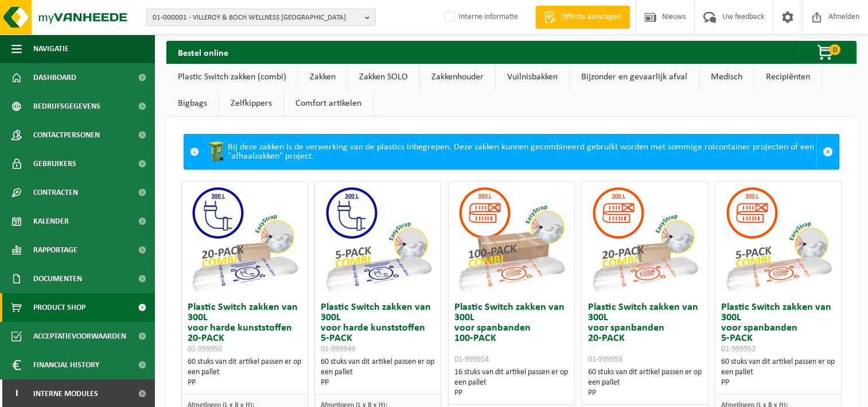 The height and width of the screenshot is (407, 868). Describe the element at coordinates (727, 77) in the screenshot. I see `a: Medisch` at that location.